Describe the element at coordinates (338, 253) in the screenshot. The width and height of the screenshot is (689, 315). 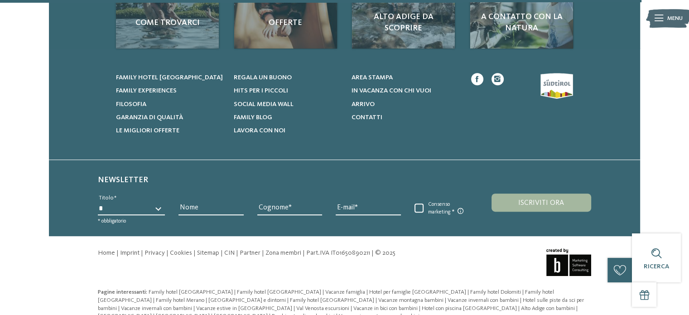
I see `span: Part.IVA IT01650890211` at that location.